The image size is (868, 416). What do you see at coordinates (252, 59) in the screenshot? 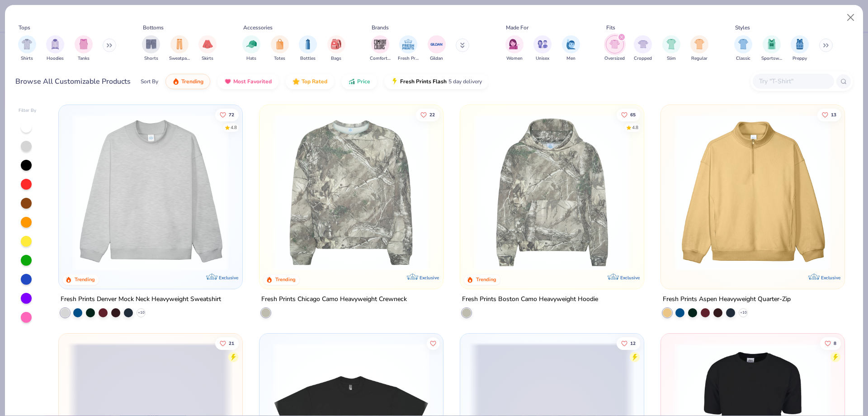
I see `span: Hats` at bounding box center [252, 59].